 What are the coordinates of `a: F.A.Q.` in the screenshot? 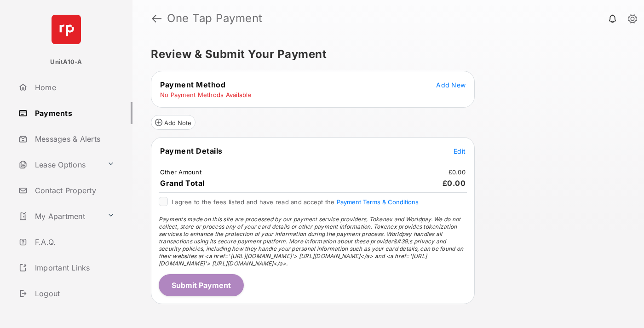 It's located at (73, 242).